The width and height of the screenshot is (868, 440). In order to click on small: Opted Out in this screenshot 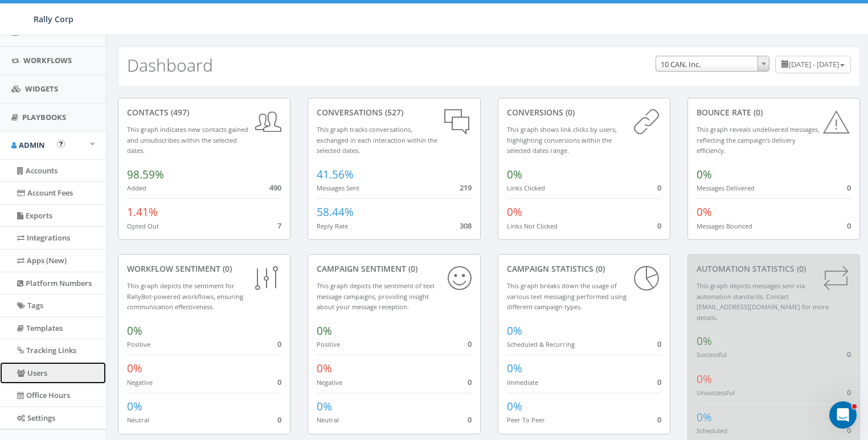, I will do `click(143, 226)`.